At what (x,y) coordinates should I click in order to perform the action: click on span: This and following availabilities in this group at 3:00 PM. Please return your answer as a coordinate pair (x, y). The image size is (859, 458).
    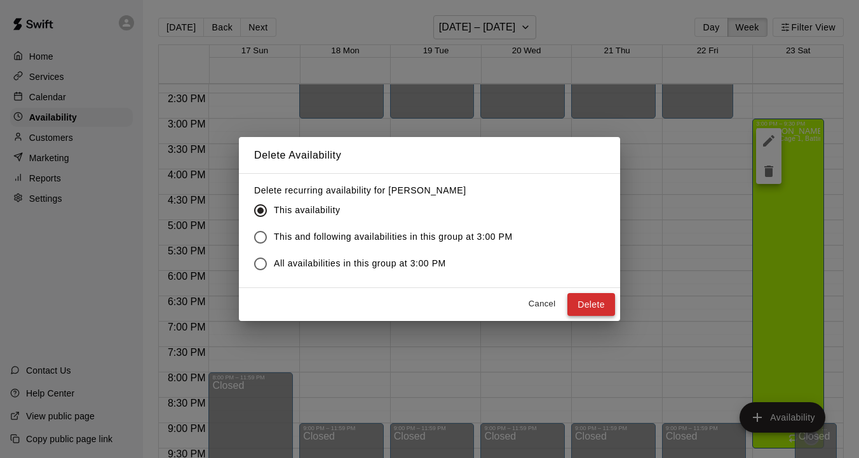
    Looking at the image, I should click on (393, 237).